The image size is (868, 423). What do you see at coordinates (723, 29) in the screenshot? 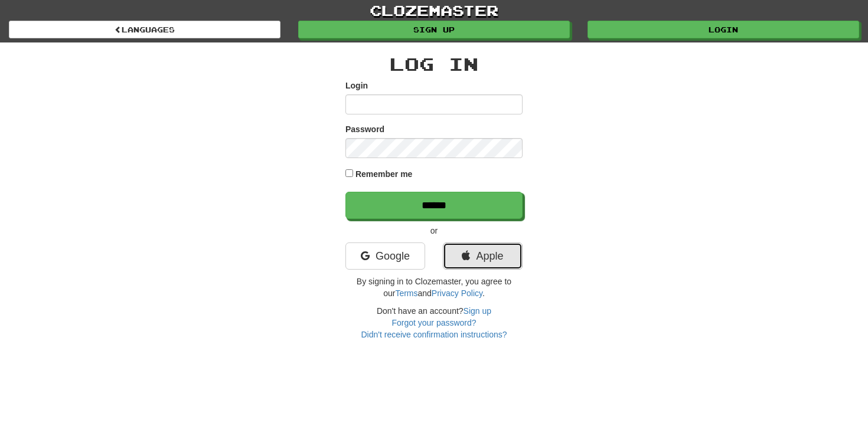
I see `a: Login` at bounding box center [723, 29].